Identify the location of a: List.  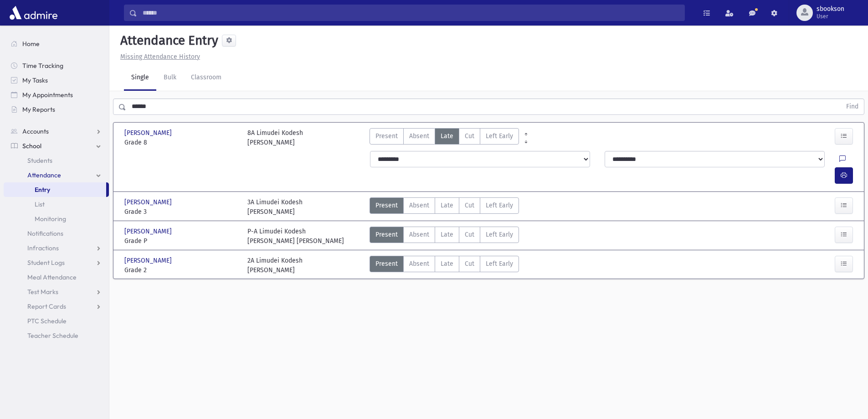
(56, 204).